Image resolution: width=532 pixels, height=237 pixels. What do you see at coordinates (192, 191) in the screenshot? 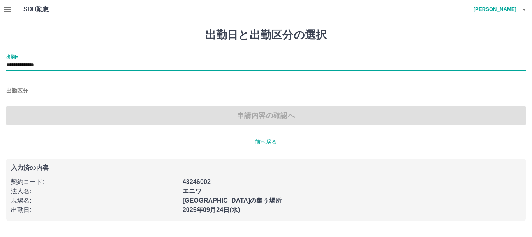
I see `b: エニワ` at bounding box center [192, 191].